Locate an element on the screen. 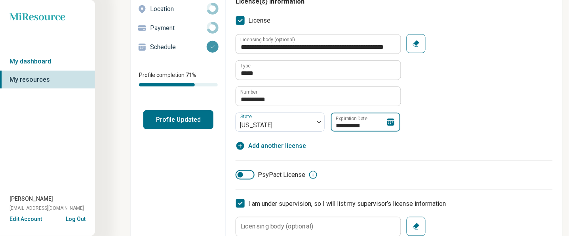  span: 71 % is located at coordinates (191, 75).